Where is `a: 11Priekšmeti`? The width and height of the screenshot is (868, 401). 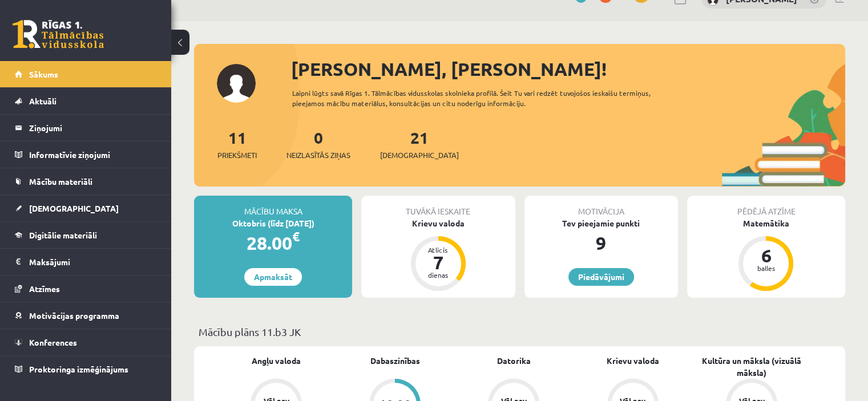
a: 11Priekšmeti is located at coordinates (236, 144).